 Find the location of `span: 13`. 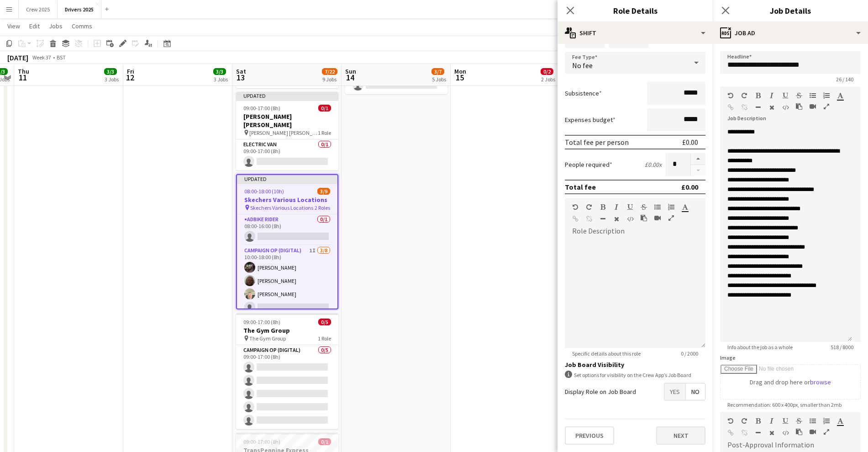

span: 13 is located at coordinates (240, 77).